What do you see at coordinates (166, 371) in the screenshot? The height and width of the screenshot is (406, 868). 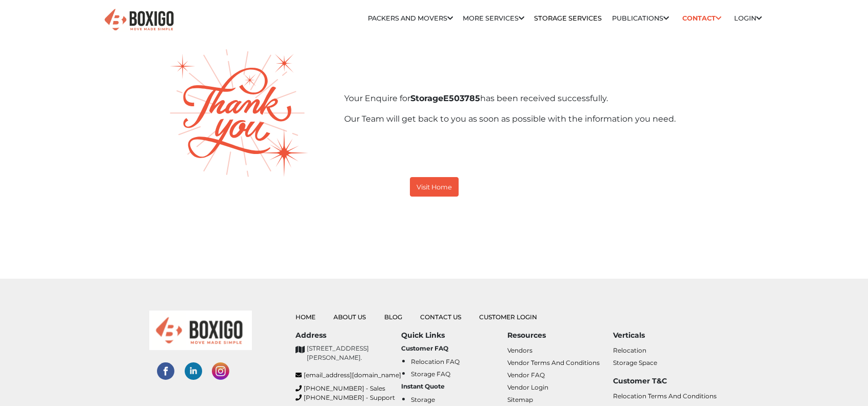 I see `img: facebook-social-links` at bounding box center [166, 371].